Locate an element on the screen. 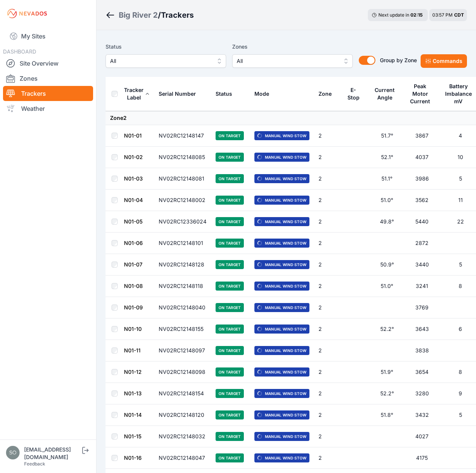  td: 5440 is located at coordinates (422, 221).